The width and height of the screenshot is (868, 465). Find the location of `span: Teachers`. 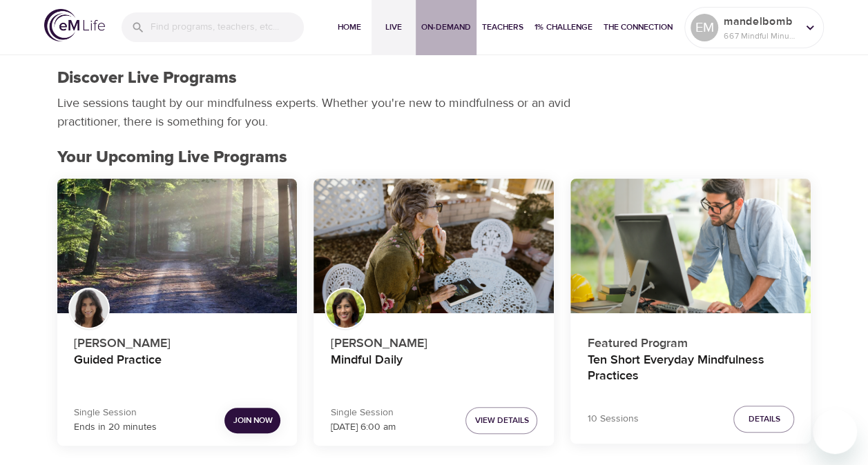

span: Teachers is located at coordinates (503, 27).